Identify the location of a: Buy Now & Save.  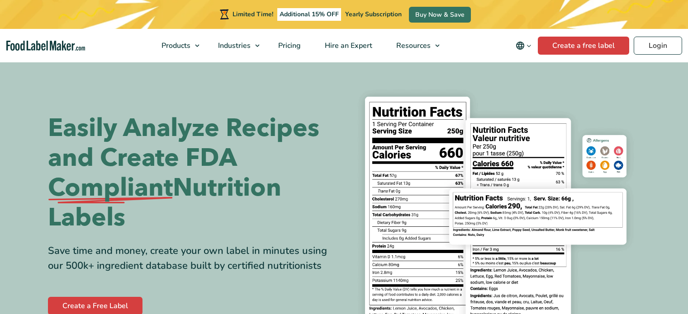
(440, 14).